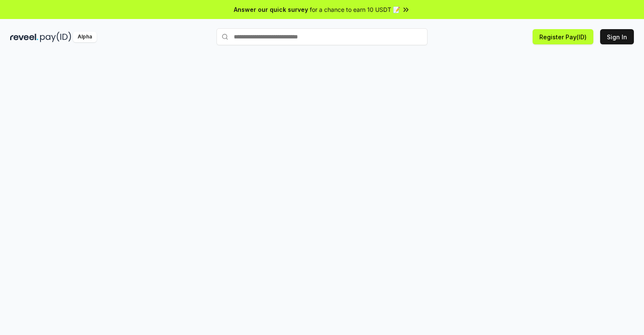 This screenshot has height=335, width=644. Describe the element at coordinates (617, 37) in the screenshot. I see `button: Sign In` at that location.